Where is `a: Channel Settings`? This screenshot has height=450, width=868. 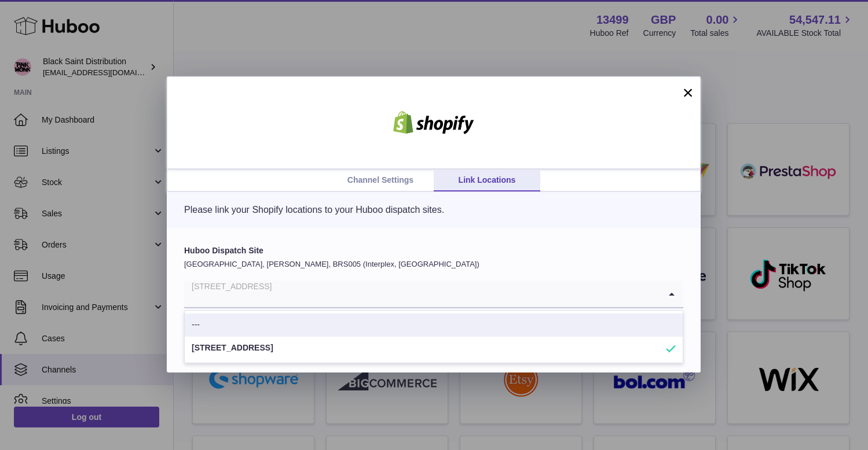
a: Channel Settings is located at coordinates (381, 180).